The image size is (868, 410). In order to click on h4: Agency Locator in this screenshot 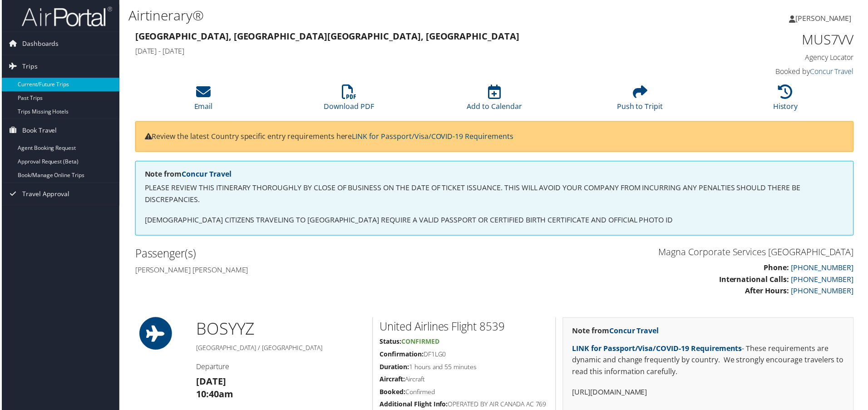, I will do `click(771, 58)`.